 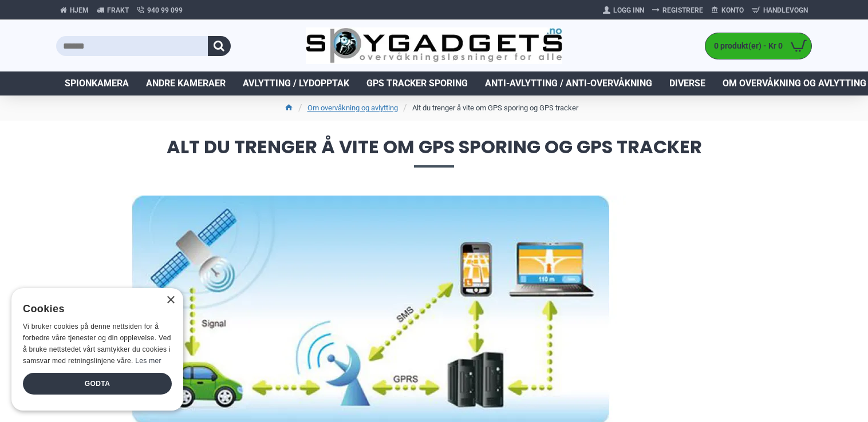 What do you see at coordinates (79, 10) in the screenshot?
I see `span: Hjem` at bounding box center [79, 10].